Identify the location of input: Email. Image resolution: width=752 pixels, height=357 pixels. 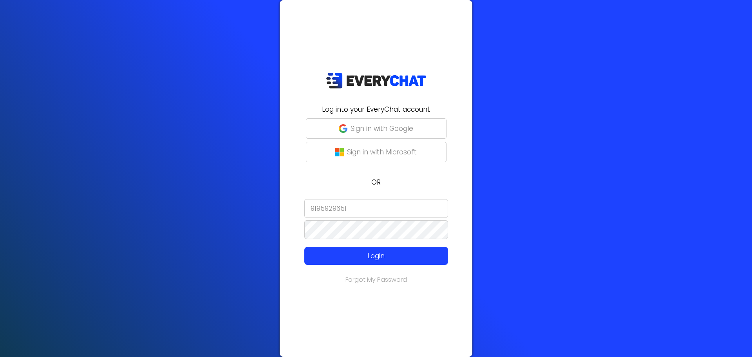
(376, 208).